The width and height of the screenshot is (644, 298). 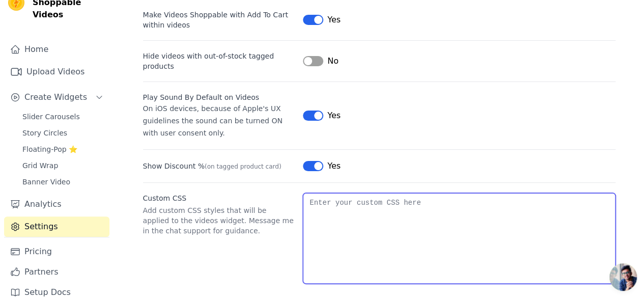 I want to click on span: Floating-Pop ⭐, so click(x=50, y=149).